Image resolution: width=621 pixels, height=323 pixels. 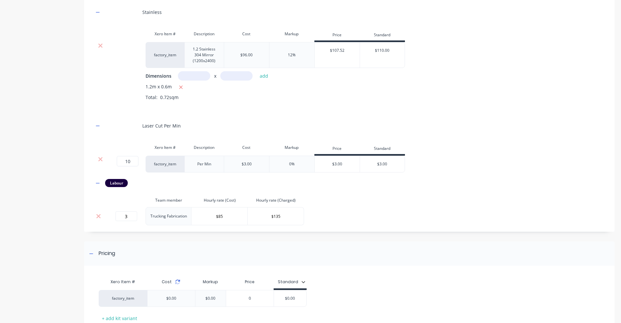 I want to click on span: Total:, so click(x=151, y=97).